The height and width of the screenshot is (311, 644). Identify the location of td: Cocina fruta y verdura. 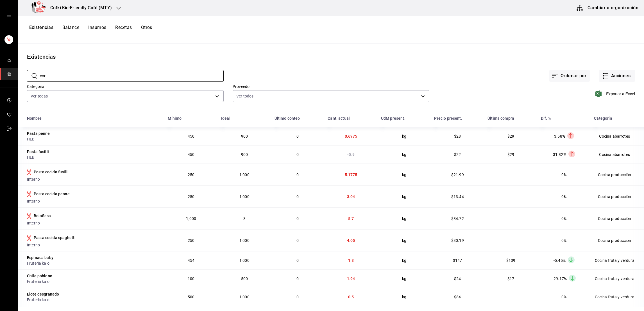
(617, 278).